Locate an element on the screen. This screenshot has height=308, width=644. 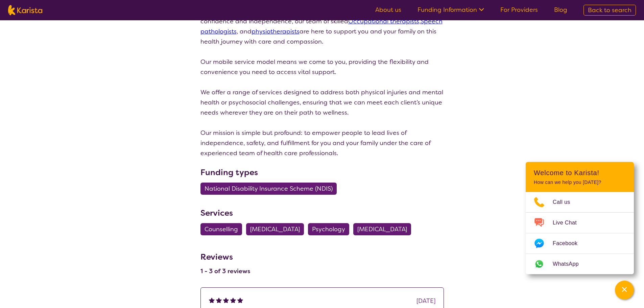
a: National Disability Insurance Scheme (NDIS) is located at coordinates (270, 189).